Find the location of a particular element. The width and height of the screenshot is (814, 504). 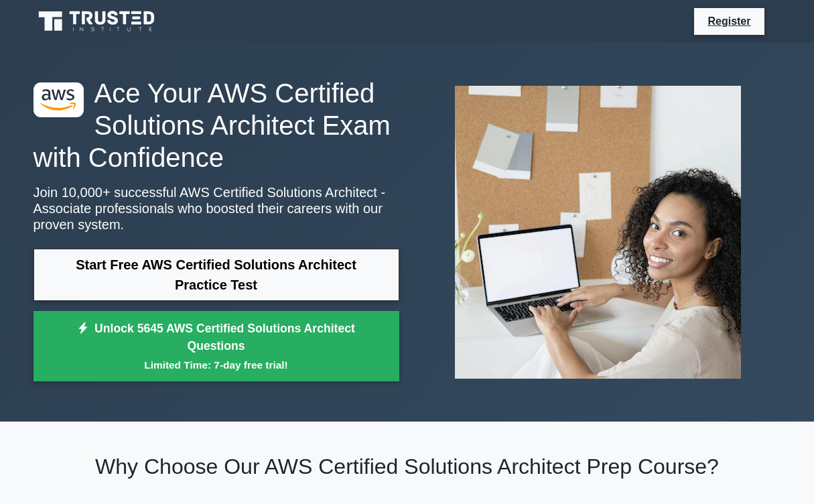

h1: Ace Your AWS Certified Solutions Architect Exam with Confidence is located at coordinates (216, 125).